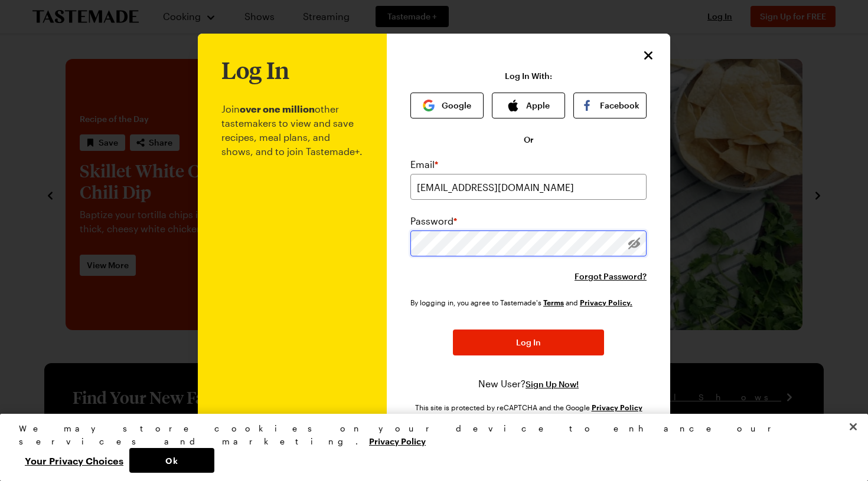  Describe the element at coordinates (524, 303) in the screenshot. I see `div: By logging in, you agree to Tastemade's and` at that location.